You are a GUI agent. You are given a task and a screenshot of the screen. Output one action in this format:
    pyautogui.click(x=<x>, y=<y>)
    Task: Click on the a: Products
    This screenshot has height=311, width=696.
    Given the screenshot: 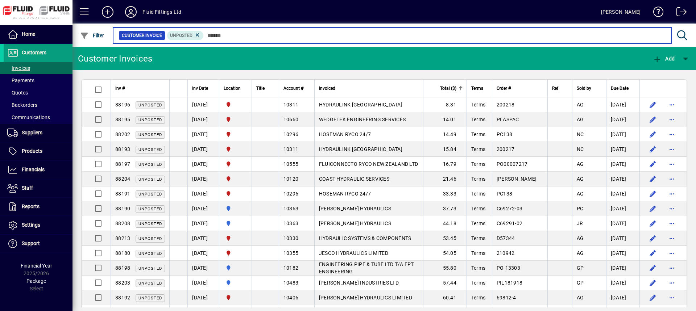 What is the action you would take?
    pyautogui.click(x=38, y=152)
    